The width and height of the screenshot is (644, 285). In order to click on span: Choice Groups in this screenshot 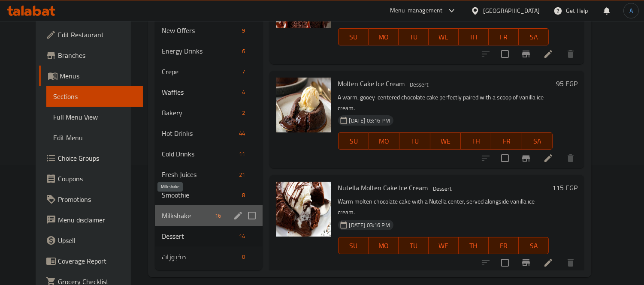, I will do `click(97, 158)`.